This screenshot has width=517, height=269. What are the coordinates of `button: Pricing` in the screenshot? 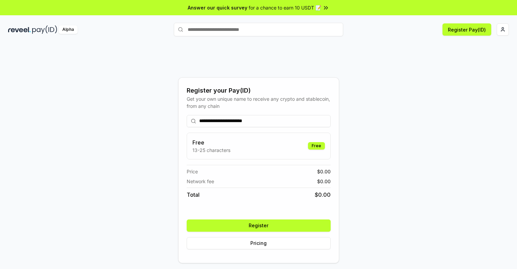 It's located at (258, 243).